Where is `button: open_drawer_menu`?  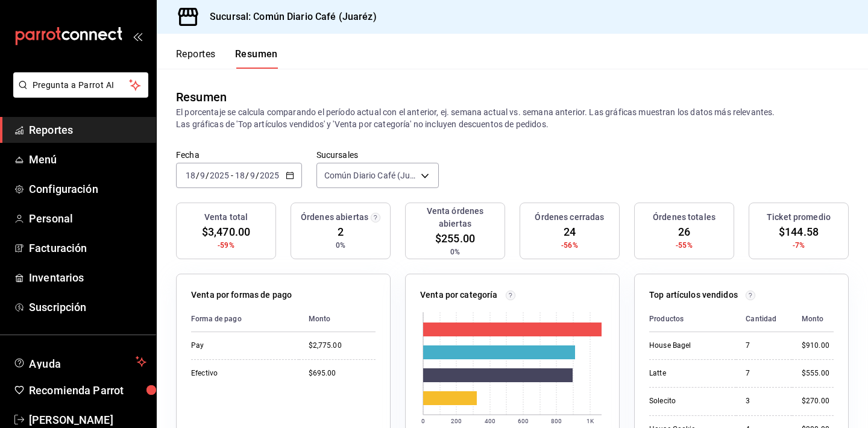
button: open_drawer_menu is located at coordinates (137, 37).